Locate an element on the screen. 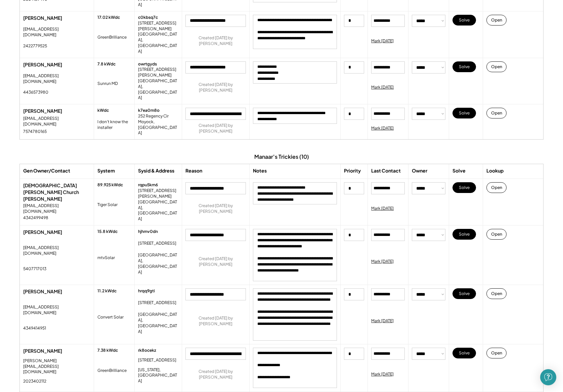  div: hjhmv0dn is located at coordinates (148, 231).